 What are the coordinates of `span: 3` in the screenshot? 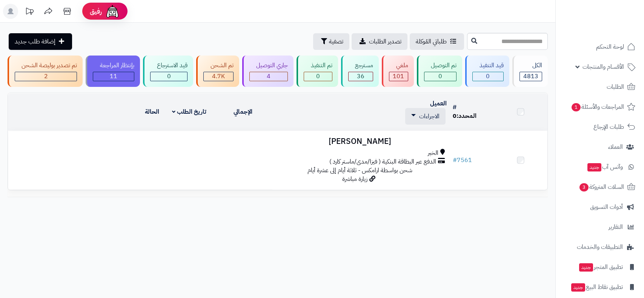 It's located at (584, 187).